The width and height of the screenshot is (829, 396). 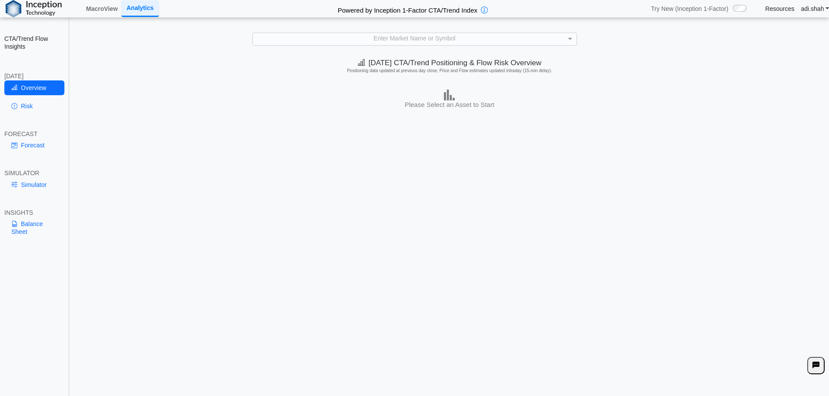 What do you see at coordinates (449, 71) in the screenshot?
I see `h5: Positioning data updated at previous day close; Price and Flow estimates updated intraday (15-min...` at bounding box center [449, 71].